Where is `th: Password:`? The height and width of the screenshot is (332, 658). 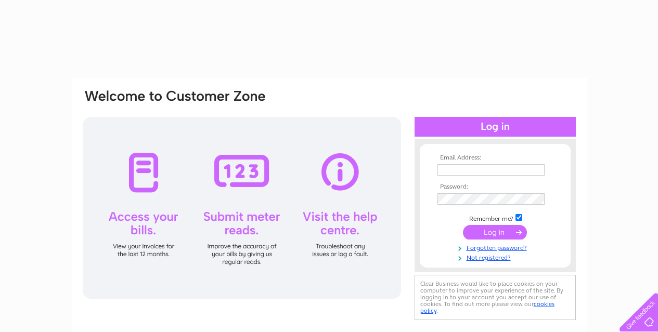
th: Password: is located at coordinates (495, 187).